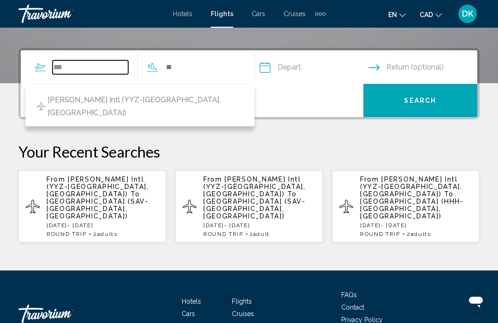 The image size is (498, 323). Describe the element at coordinates (353, 307) in the screenshot. I see `a: Contact` at that location.